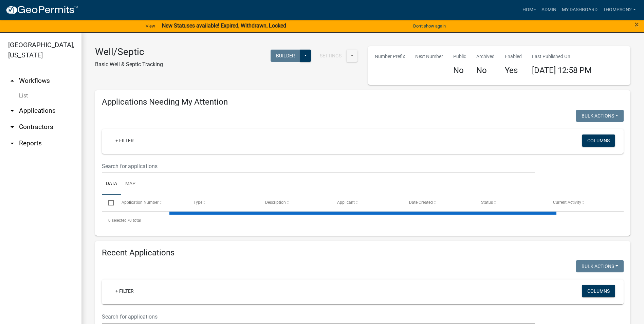 The image size is (644, 324). Describe the element at coordinates (198, 202) in the screenshot. I see `span: Type` at that location.